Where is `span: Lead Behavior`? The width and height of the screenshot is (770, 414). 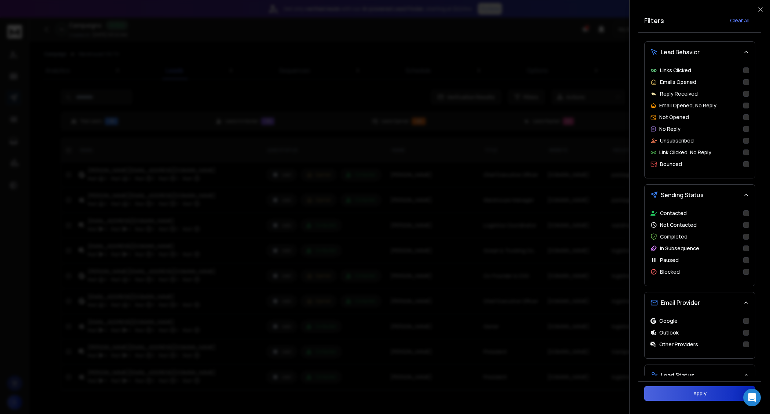 span: Lead Behavior is located at coordinates (680, 52).